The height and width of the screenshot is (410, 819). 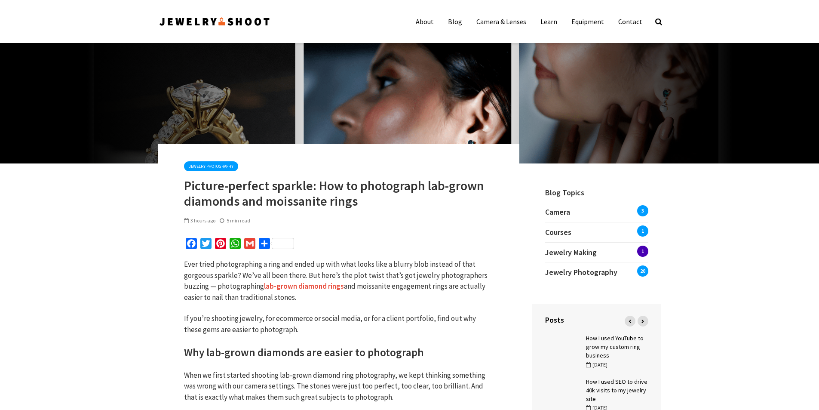 I want to click on a: lab-grown diamond rings, so click(x=304, y=286).